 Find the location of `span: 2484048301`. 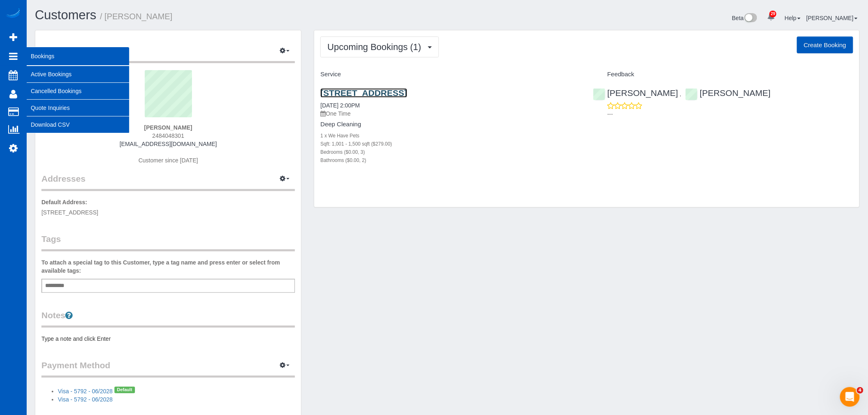

span: 2484048301 is located at coordinates (168, 136).